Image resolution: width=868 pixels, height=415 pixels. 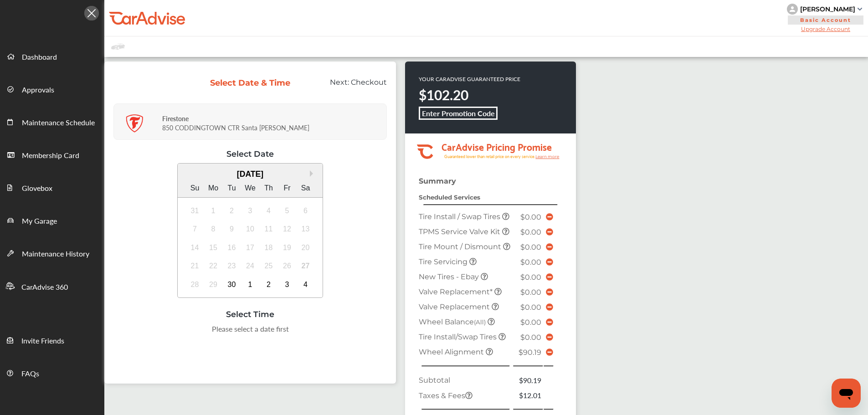 I want to click on div: Choose Thursday, October 2nd, 2025, so click(x=269, y=285).